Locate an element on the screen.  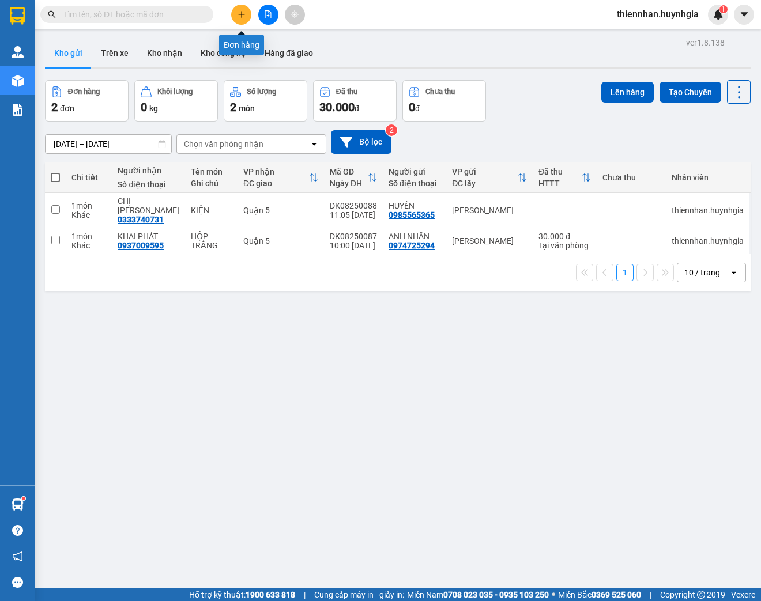
img: solution-icon is located at coordinates (17, 109).